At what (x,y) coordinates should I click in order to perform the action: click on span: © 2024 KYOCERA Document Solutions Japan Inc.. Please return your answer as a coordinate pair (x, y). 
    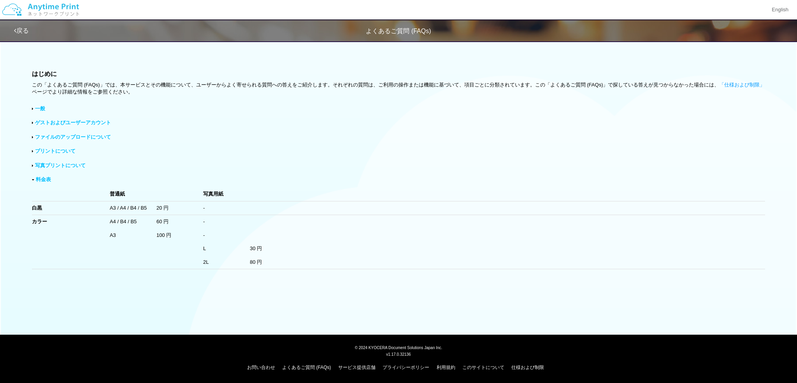
    Looking at the image, I should click on (399, 347).